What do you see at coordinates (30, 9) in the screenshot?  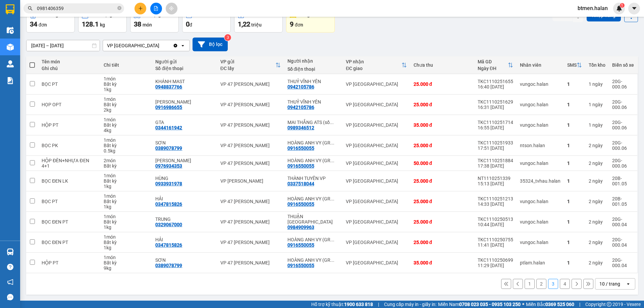 I see `span: search` at bounding box center [30, 9].